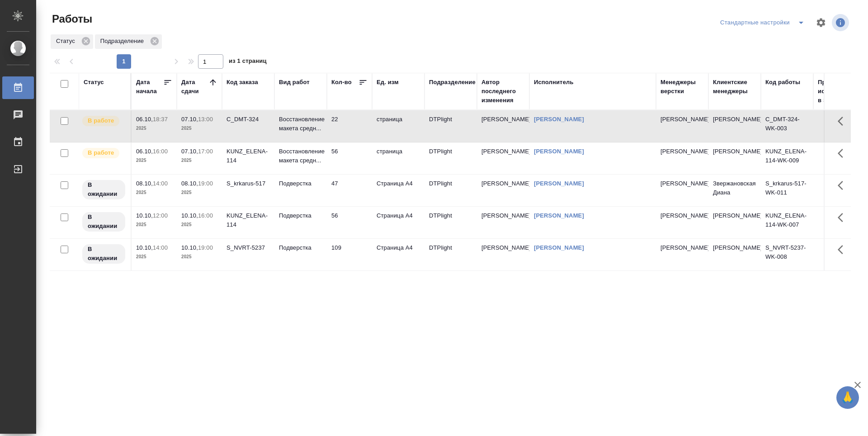 The image size is (868, 436). I want to click on td: S_NVRT-5237-WK-008, so click(787, 254).